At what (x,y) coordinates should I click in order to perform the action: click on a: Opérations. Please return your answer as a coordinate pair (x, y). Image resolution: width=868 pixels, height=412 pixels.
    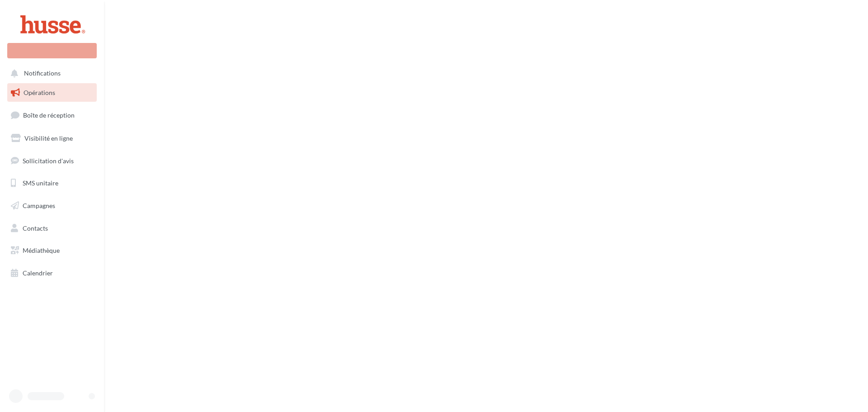
    Looking at the image, I should click on (52, 93).